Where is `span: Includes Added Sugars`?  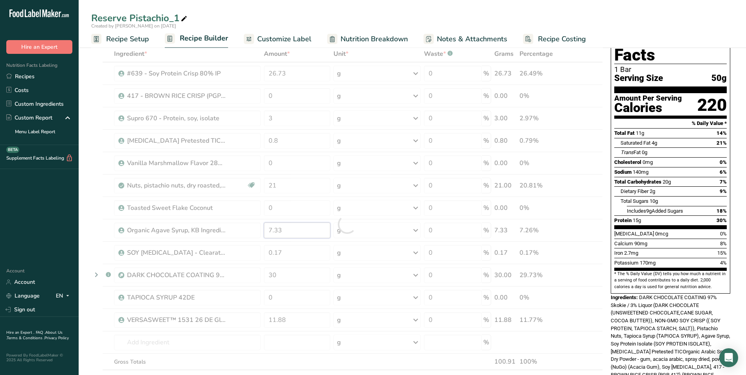 span: Includes Added Sugars is located at coordinates (655, 211).